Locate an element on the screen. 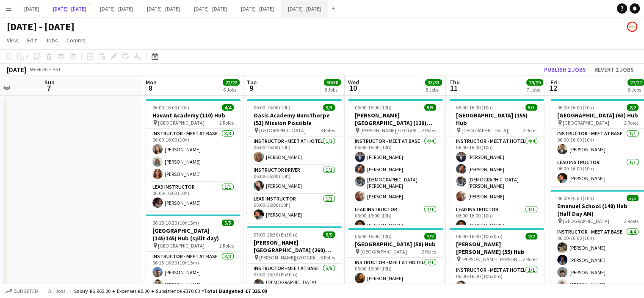 The height and width of the screenshot is (298, 644). app-user-avatar: Programmes & Operations is located at coordinates (632, 27).